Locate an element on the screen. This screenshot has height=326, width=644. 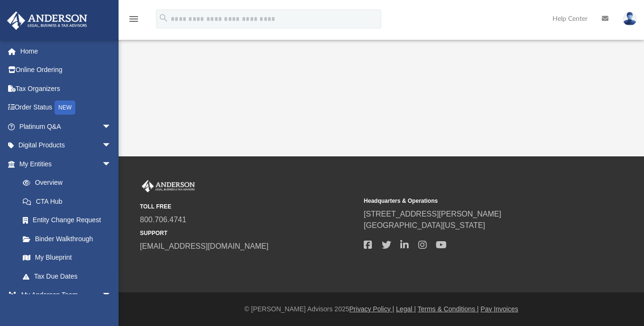
a: My Entitiesarrow_drop_down is located at coordinates (66, 164).